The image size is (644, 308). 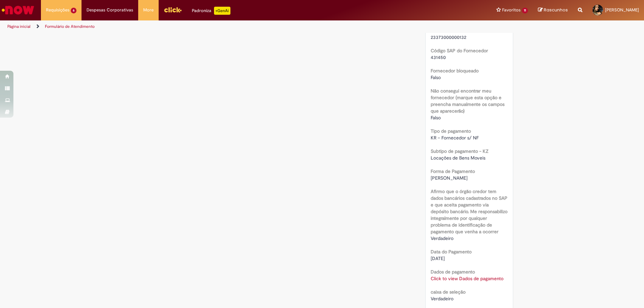 I want to click on span: 6, so click(x=74, y=10).